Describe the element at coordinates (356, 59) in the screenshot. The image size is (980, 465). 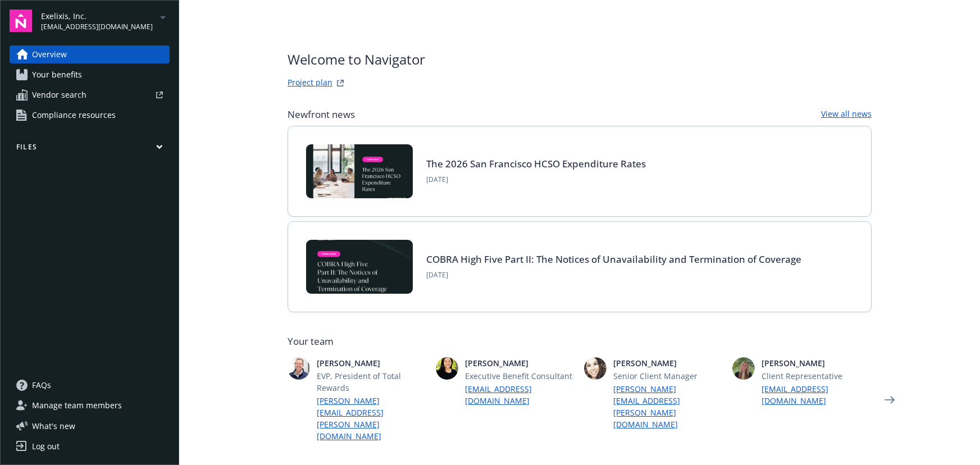
I see `span: Welcome to Navigator` at that location.